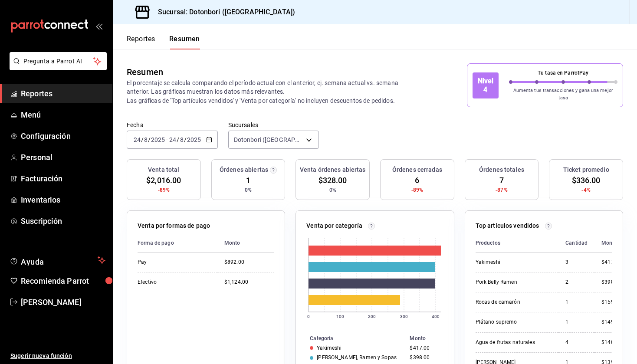 This screenshot has width=637, height=364. What do you see at coordinates (612, 342) in the screenshot?
I see `div: $140.00` at bounding box center [612, 342].